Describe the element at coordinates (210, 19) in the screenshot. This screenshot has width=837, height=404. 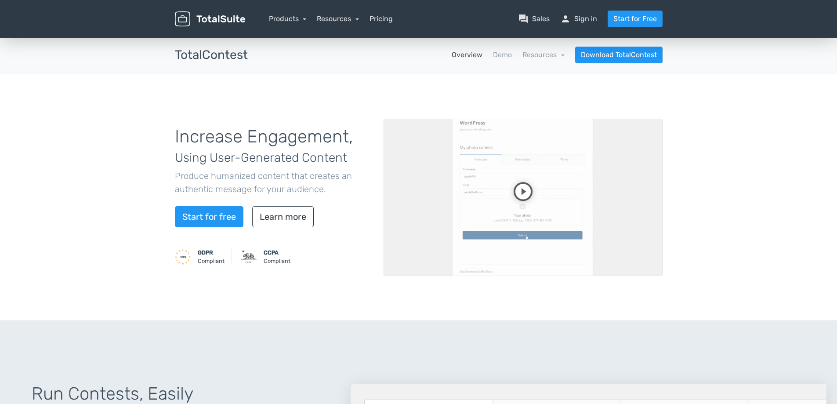
I see `img: TotalSuite for WordPress` at that location.